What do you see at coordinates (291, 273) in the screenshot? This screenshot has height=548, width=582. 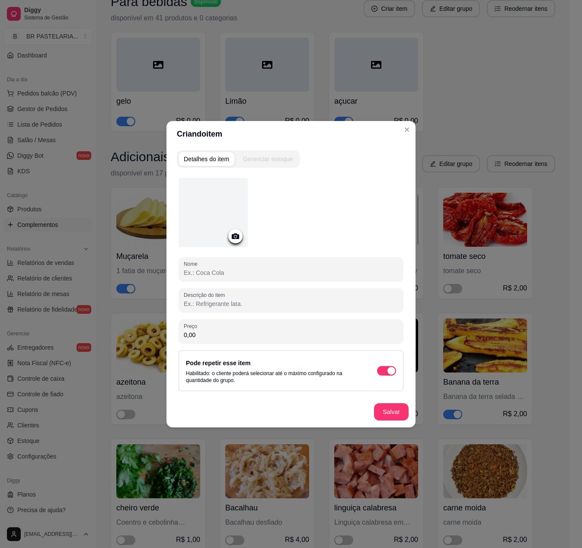 I see `input: Nome` at bounding box center [291, 273].